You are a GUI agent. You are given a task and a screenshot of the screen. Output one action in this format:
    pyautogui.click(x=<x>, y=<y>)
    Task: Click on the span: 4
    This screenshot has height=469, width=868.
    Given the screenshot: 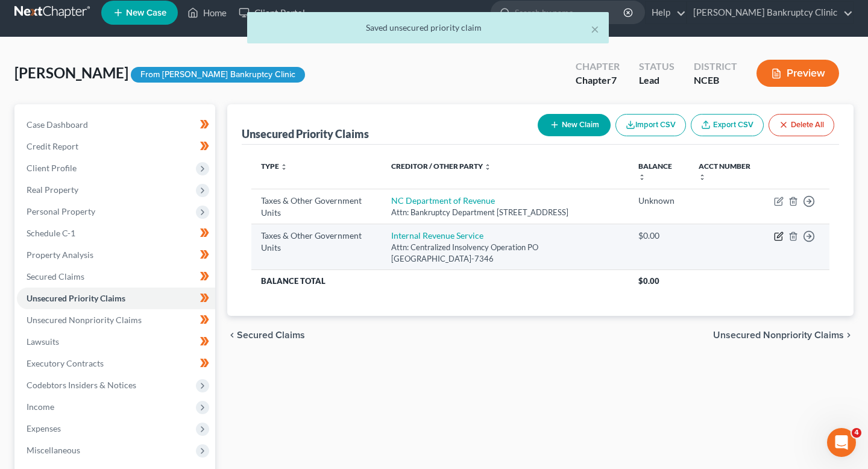 What is the action you would take?
    pyautogui.click(x=857, y=433)
    